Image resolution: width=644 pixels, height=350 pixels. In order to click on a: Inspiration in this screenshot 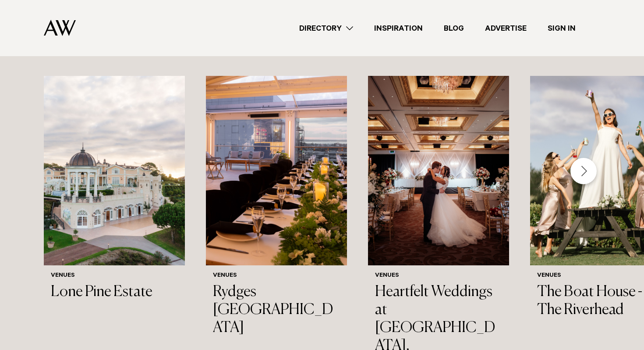, I will do `click(398, 28)`.